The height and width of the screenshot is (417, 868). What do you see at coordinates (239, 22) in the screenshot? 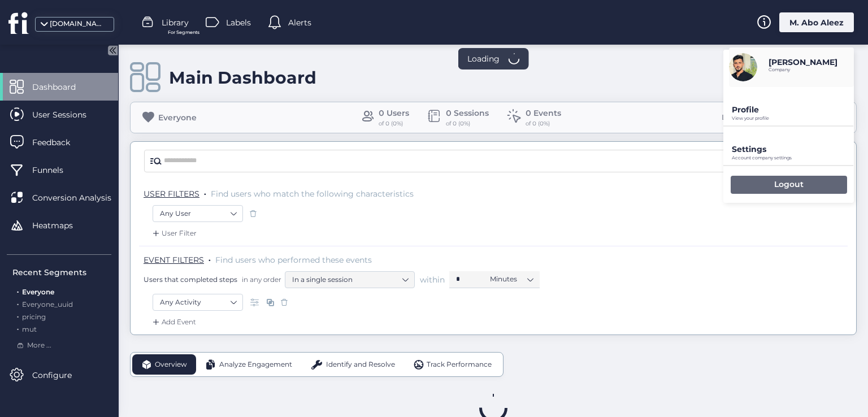
I see `span: Labels` at bounding box center [239, 22].